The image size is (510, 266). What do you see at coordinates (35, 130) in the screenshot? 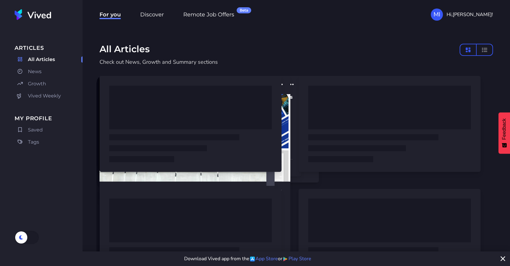
I see `span: Saved` at bounding box center [35, 130].